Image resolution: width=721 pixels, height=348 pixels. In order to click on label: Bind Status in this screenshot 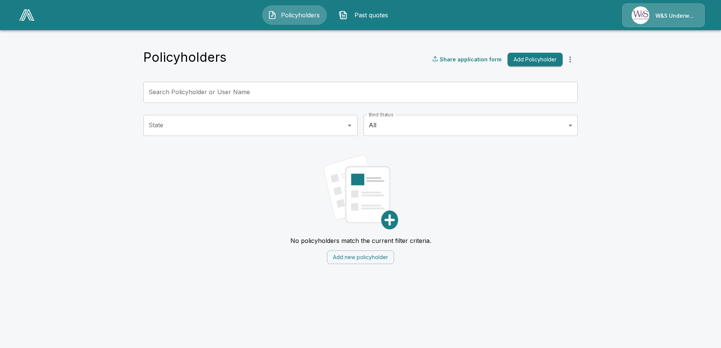, I will do `click(381, 115)`.